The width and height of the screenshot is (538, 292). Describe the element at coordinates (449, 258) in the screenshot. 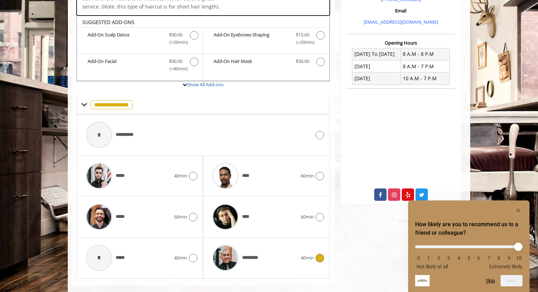

I see `li: 3` at that location.